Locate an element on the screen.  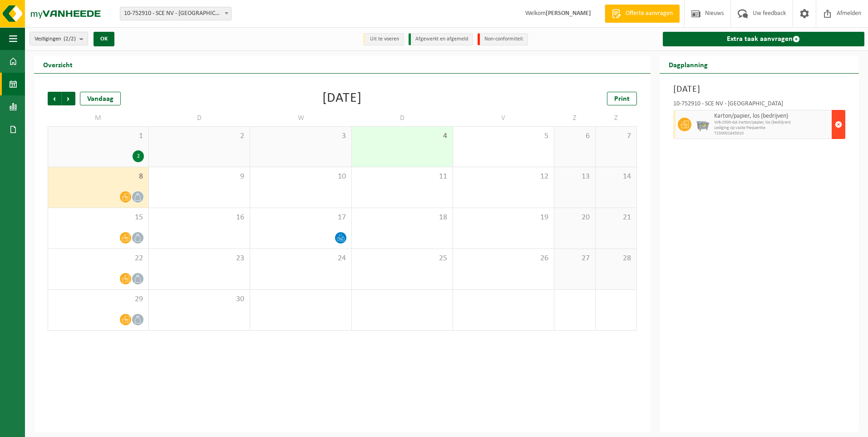
span: Lediging op vaste frequentie is located at coordinates (772, 129).